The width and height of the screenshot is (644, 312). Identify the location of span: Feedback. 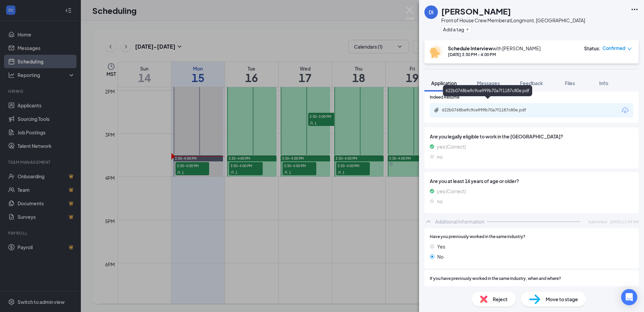
(532, 83).